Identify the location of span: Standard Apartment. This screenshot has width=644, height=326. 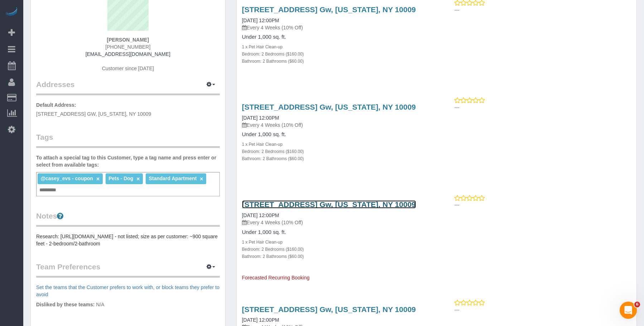
(173, 178).